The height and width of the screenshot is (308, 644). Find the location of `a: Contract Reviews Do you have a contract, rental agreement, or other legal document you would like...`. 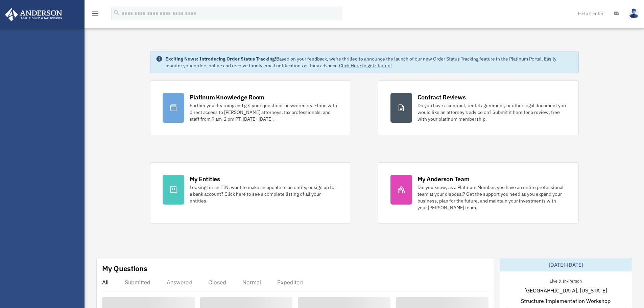

a: Contract Reviews Do you have a contract, rental agreement, or other legal document you would like... is located at coordinates (478, 108).